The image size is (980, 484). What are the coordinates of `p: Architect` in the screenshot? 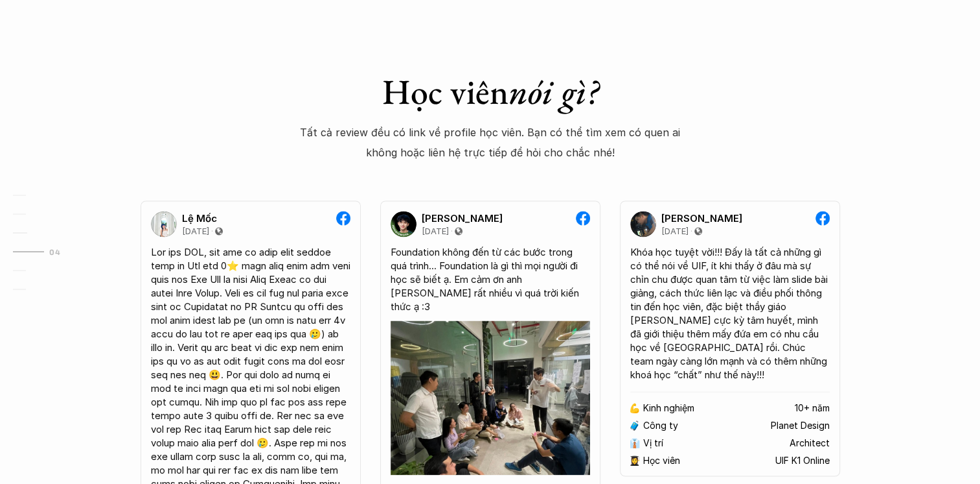 It's located at (810, 442).